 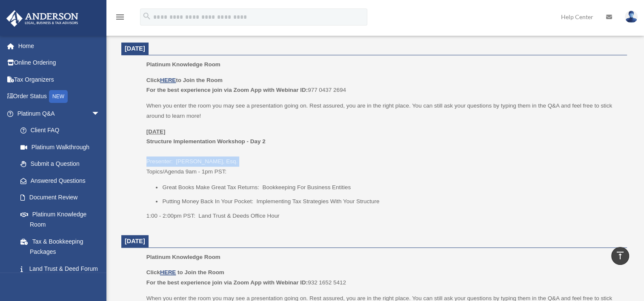 What do you see at coordinates (59, 46) in the screenshot?
I see `a: Home` at bounding box center [59, 46].